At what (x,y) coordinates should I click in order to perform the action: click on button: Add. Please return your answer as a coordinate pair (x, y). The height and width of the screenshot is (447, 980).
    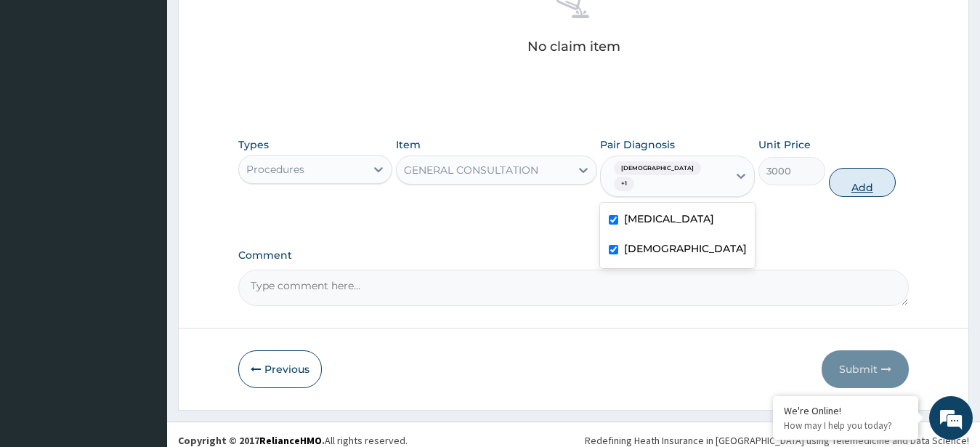
    Looking at the image, I should click on (862, 182).